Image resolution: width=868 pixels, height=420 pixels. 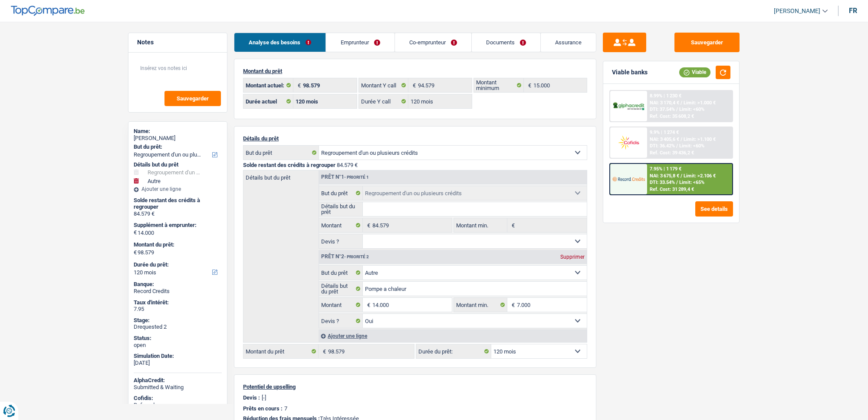 What do you see at coordinates (630, 72) in the screenshot?
I see `div: Viable banks` at bounding box center [630, 72].